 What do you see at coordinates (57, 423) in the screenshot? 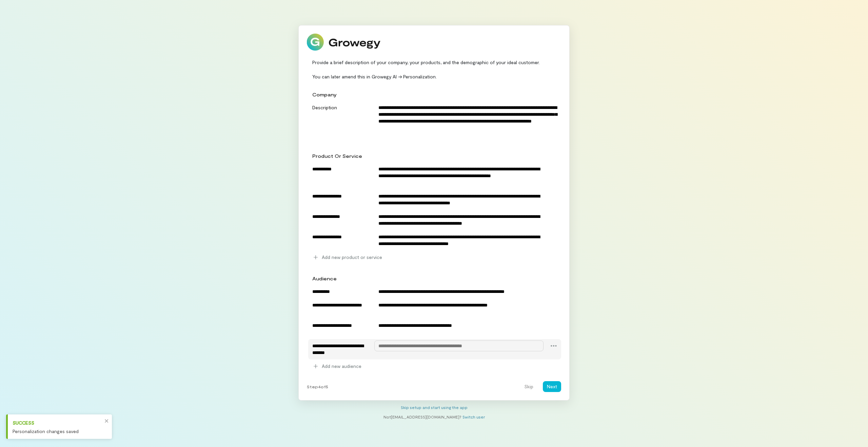
I see `div: Success` at bounding box center [57, 423].